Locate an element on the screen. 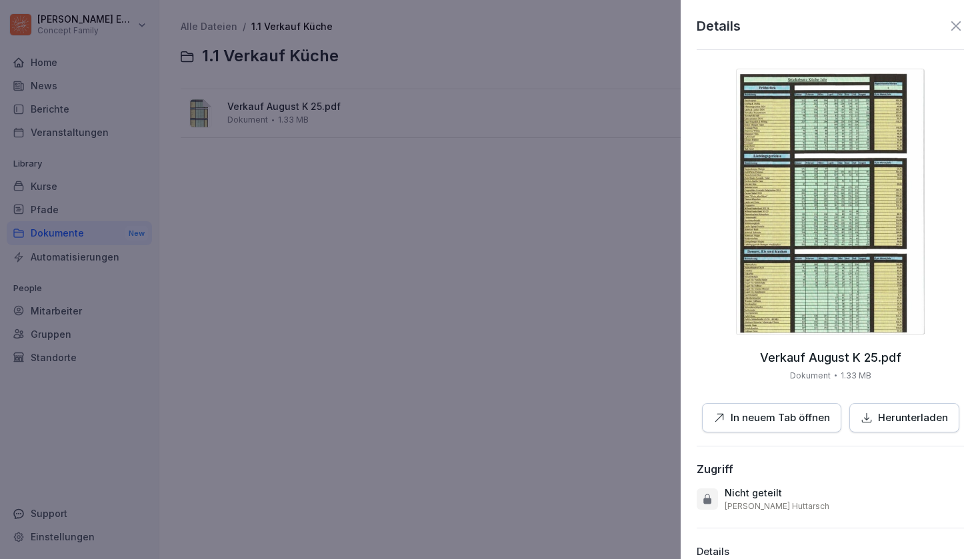 Image resolution: width=980 pixels, height=559 pixels. p: Details is located at coordinates (719, 26).